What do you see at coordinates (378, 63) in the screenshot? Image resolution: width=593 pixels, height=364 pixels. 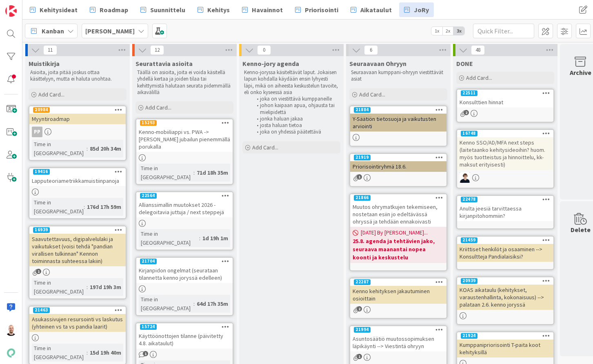 I see `span: Seuraavaan Ohryyn` at bounding box center [378, 63].